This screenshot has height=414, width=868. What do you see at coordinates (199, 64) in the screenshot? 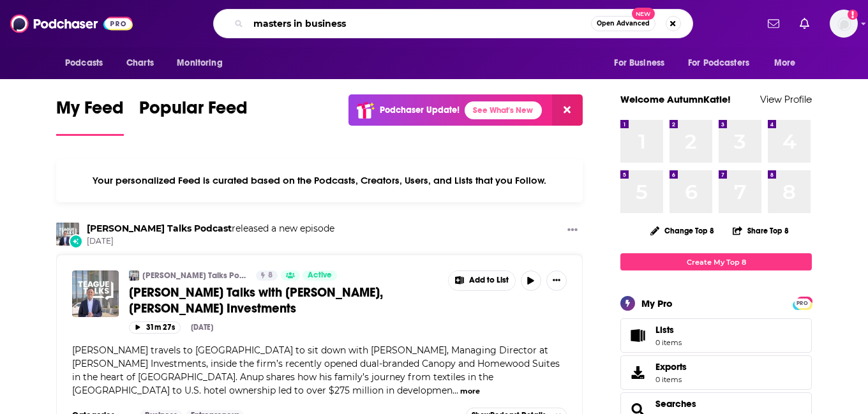
I see `span: Monitoring` at bounding box center [199, 64].